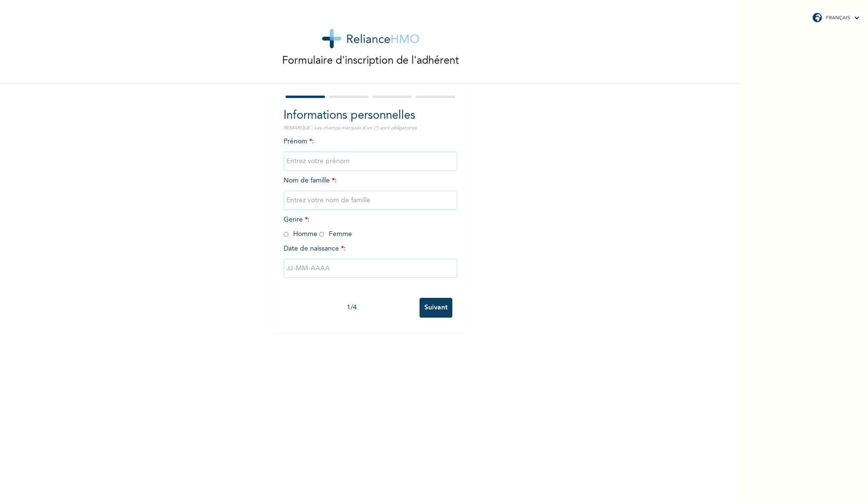 This screenshot has height=503, width=868. What do you see at coordinates (370, 61) in the screenshot?
I see `p: Formulaire d'inscription de l'adhérent` at bounding box center [370, 61].